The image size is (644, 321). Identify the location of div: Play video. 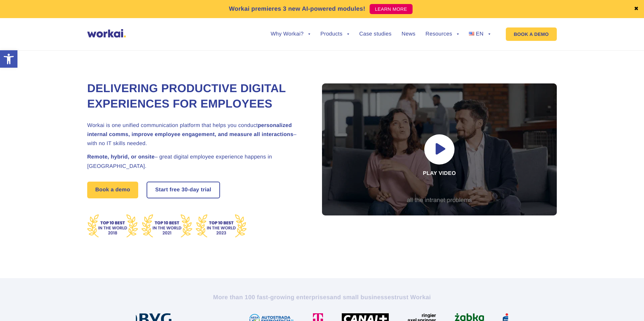
(440, 149).